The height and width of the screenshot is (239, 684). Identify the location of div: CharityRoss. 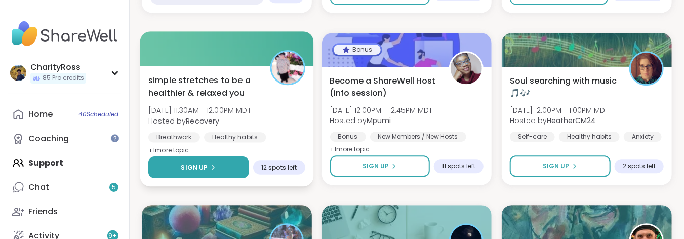
(58, 67).